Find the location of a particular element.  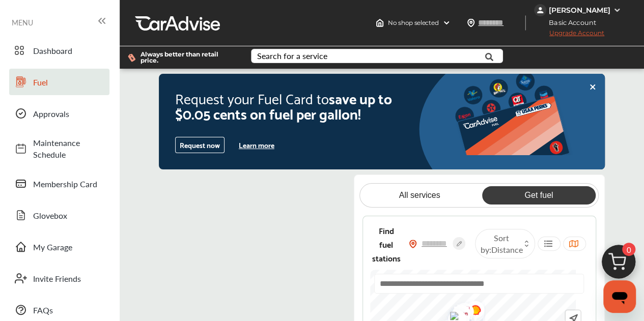

img: header-down-arrow.9dd2ce7d.svg is located at coordinates (446, 23).